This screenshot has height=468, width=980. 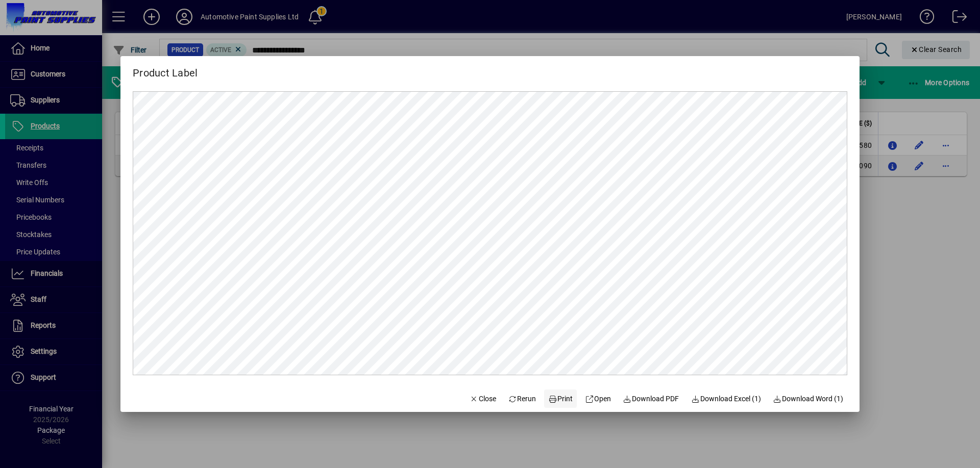 I want to click on span: Open, so click(x=597, y=399).